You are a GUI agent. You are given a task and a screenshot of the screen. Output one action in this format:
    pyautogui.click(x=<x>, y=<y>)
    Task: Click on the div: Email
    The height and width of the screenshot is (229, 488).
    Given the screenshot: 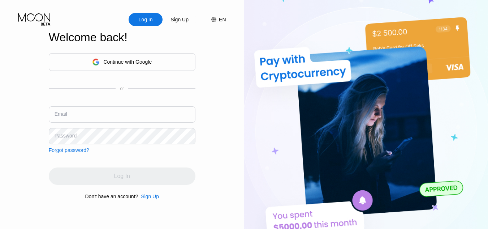 What is the action you would take?
    pyautogui.click(x=61, y=114)
    